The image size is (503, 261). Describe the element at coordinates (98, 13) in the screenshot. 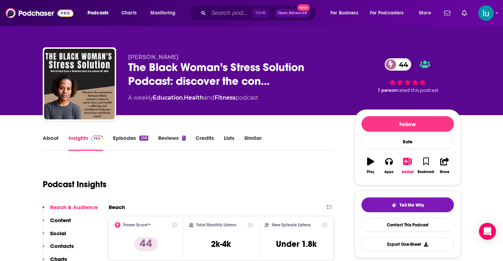

I see `span: Podcasts` at that location.